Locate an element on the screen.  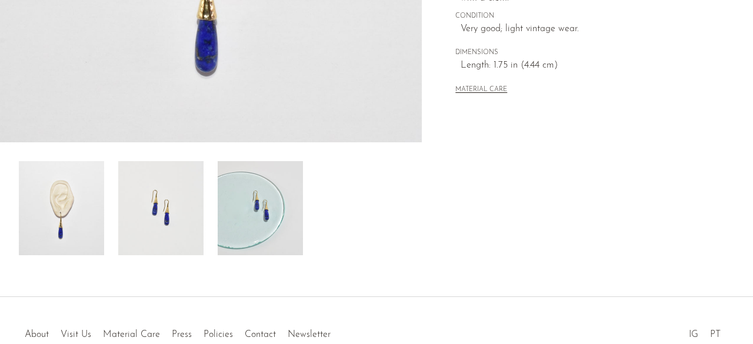
button: MATERIAL CARE is located at coordinates (481, 90).